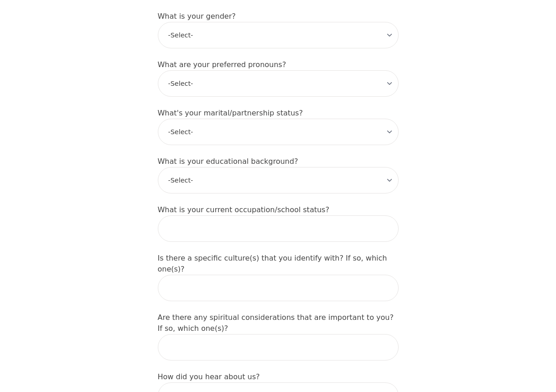  Describe the element at coordinates (222, 65) in the screenshot. I see `label: What are your preferred pronouns?` at that location.